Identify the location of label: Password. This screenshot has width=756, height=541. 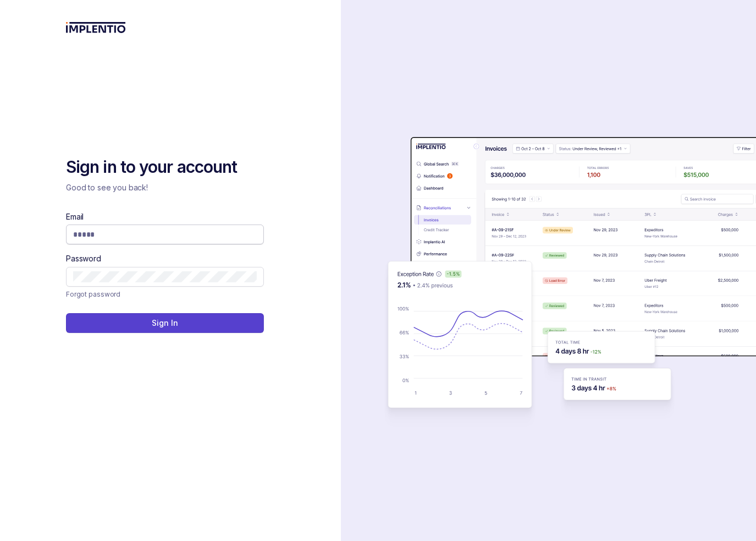
(84, 258).